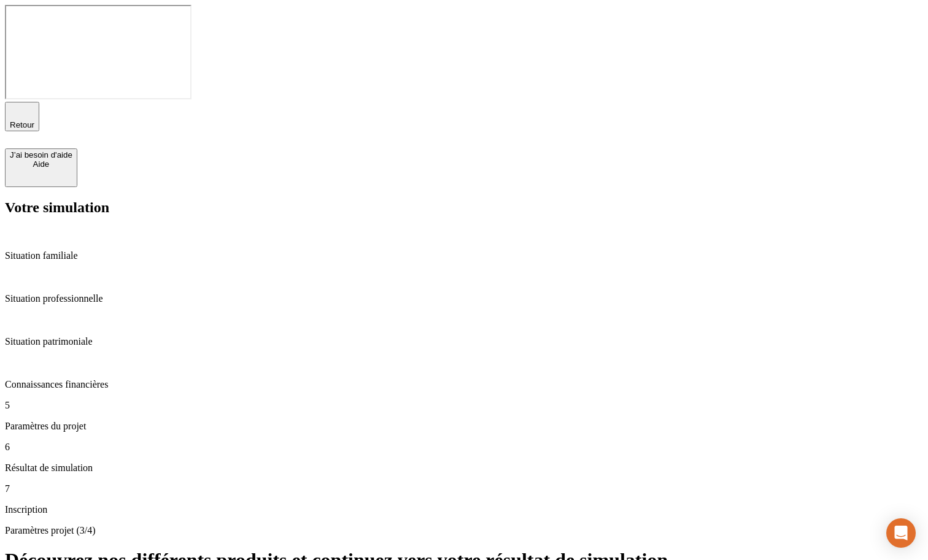  What do you see at coordinates (464, 298) in the screenshot?
I see `p: Situation professionnelle` at bounding box center [464, 298].